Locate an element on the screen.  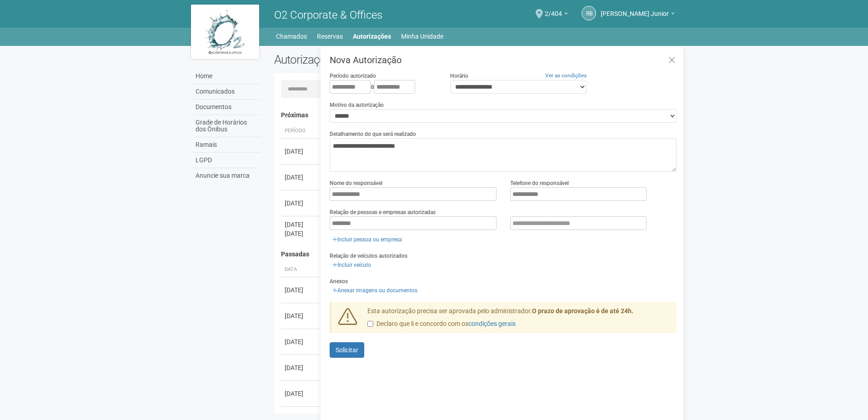
h4: Passadas is located at coordinates (475, 254).